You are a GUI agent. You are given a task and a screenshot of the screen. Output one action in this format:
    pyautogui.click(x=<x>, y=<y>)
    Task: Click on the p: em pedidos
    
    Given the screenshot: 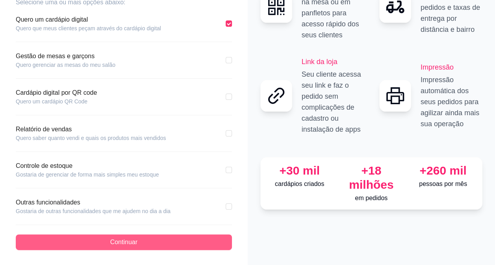 What is the action you would take?
    pyautogui.click(x=371, y=198)
    